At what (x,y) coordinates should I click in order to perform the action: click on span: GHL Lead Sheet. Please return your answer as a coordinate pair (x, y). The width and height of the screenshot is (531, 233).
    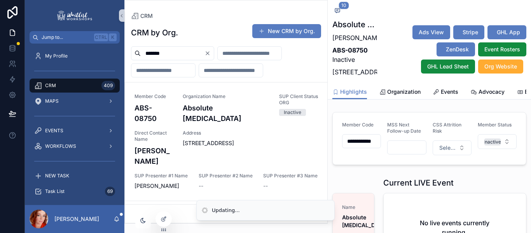
    Looking at the image, I should click on (448, 66).